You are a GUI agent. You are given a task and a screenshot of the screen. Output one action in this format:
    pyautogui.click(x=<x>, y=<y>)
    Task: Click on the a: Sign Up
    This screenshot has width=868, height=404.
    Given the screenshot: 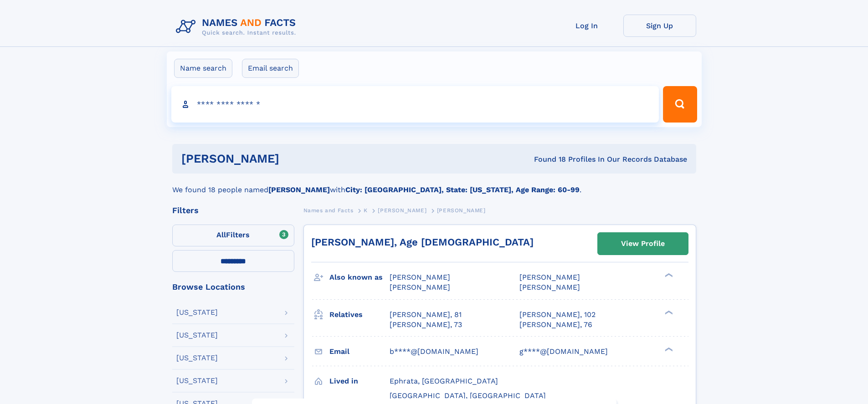 What is the action you would take?
    pyautogui.click(x=660, y=26)
    